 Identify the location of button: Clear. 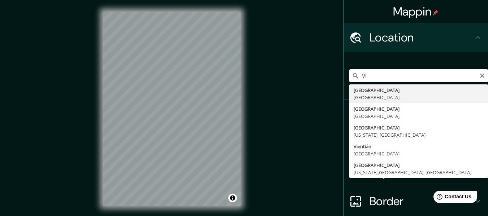
(482, 75).